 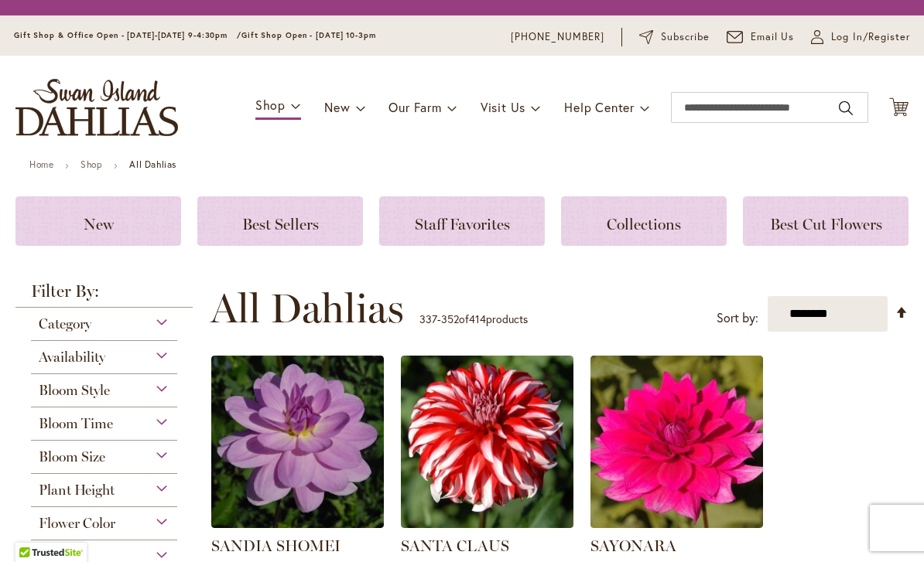 What do you see at coordinates (97, 107) in the screenshot?
I see `a: store logo` at bounding box center [97, 107].